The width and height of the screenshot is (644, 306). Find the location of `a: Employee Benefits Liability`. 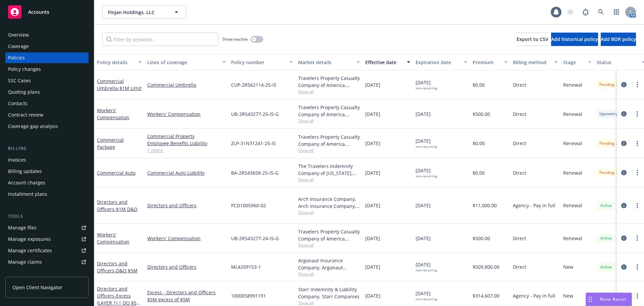

a: Employee Benefits Liability is located at coordinates (187, 143).